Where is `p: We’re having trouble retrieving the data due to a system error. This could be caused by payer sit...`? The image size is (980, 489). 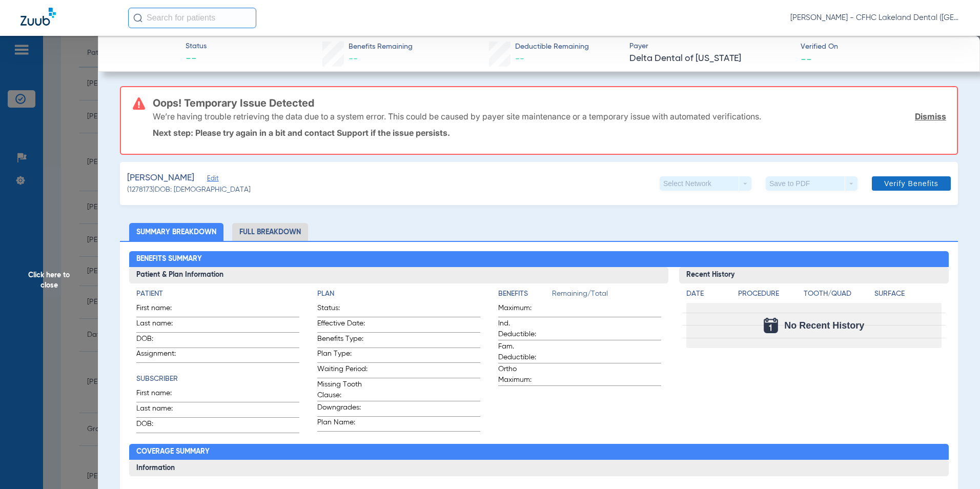
p: We’re having trouble retrieving the data due to a system error. This could be caused by payer sit... is located at coordinates (457, 116).